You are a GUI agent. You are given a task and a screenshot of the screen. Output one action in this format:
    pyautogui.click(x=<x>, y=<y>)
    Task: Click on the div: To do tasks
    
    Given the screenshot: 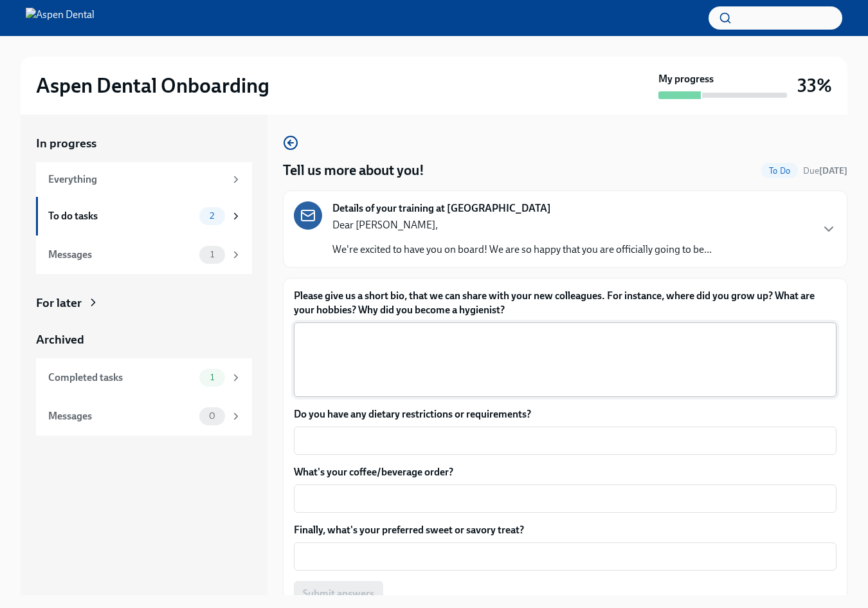 What is the action you would take?
    pyautogui.click(x=121, y=216)
    